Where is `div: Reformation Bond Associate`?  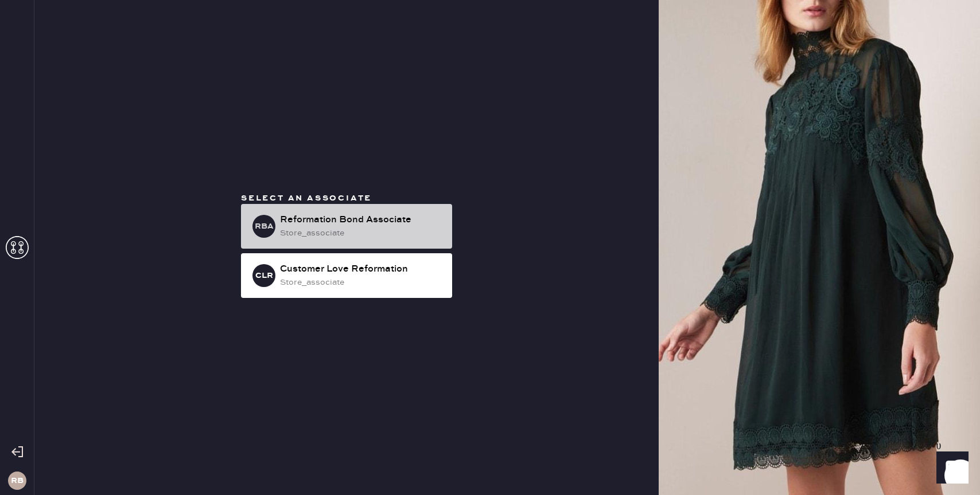 div: Reformation Bond Associate is located at coordinates (361, 220).